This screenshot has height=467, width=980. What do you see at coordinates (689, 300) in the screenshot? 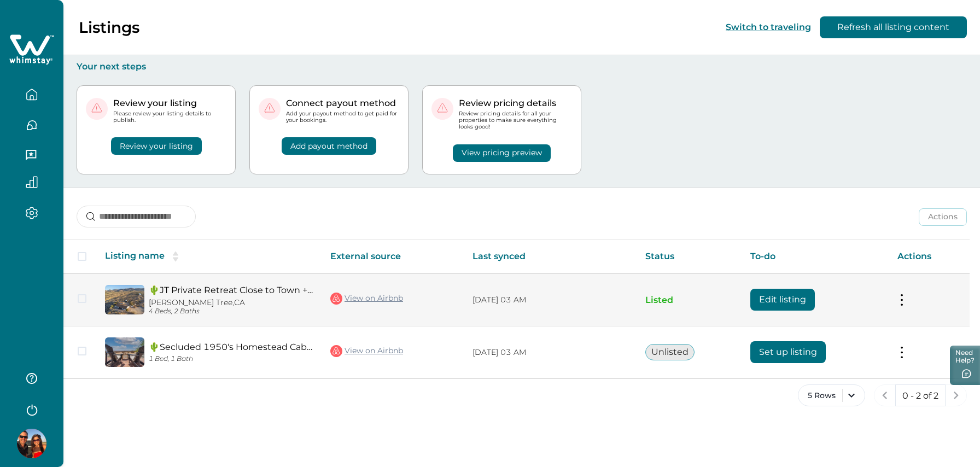
I see `p: Listed` at bounding box center [689, 300].